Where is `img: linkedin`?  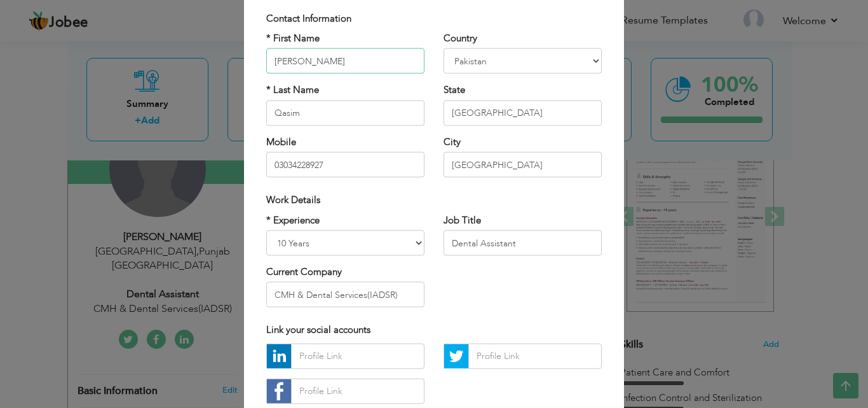 img: linkedin is located at coordinates (279, 355).